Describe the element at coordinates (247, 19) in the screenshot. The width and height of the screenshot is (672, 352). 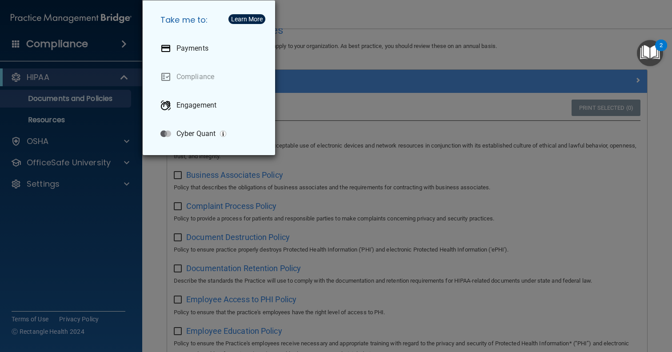
I see `button: Learn More` at that location.